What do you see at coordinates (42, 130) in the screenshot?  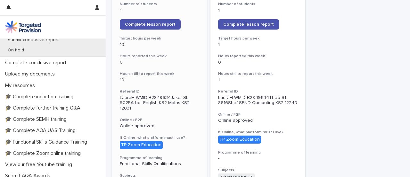 I see `p: 🎓 Complete AQA UAS Training` at bounding box center [42, 130].